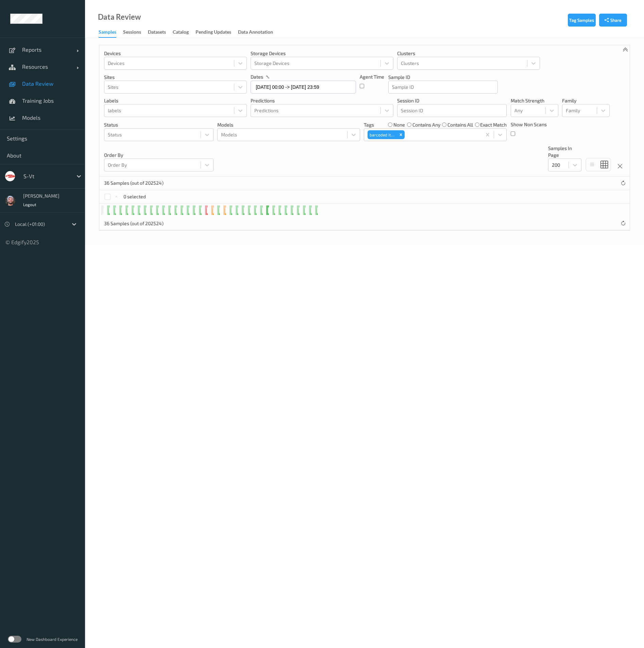  Describe the element at coordinates (369, 125) in the screenshot. I see `p: Tags` at that location.